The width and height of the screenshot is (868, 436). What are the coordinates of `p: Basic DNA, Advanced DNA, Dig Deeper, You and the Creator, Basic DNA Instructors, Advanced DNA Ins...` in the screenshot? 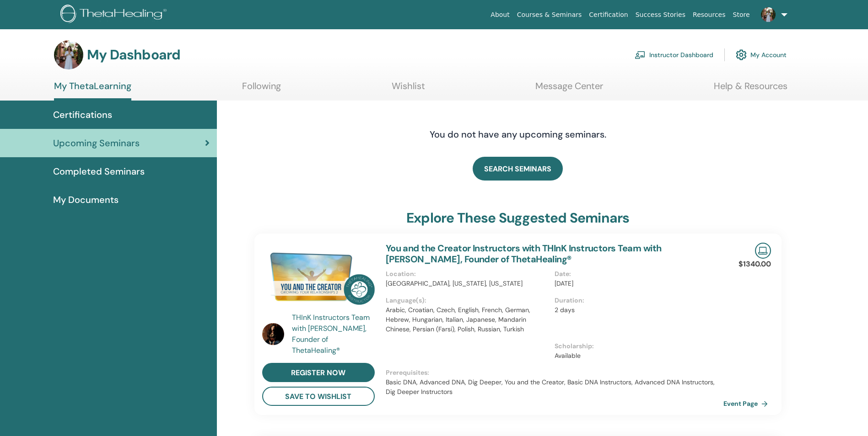 It's located at (554, 387).